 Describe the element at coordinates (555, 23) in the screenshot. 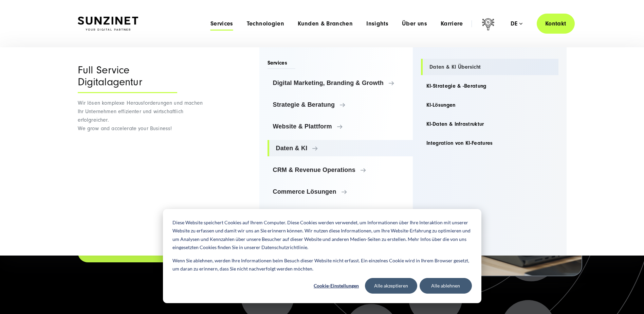

I see `a: Kontakt` at that location.